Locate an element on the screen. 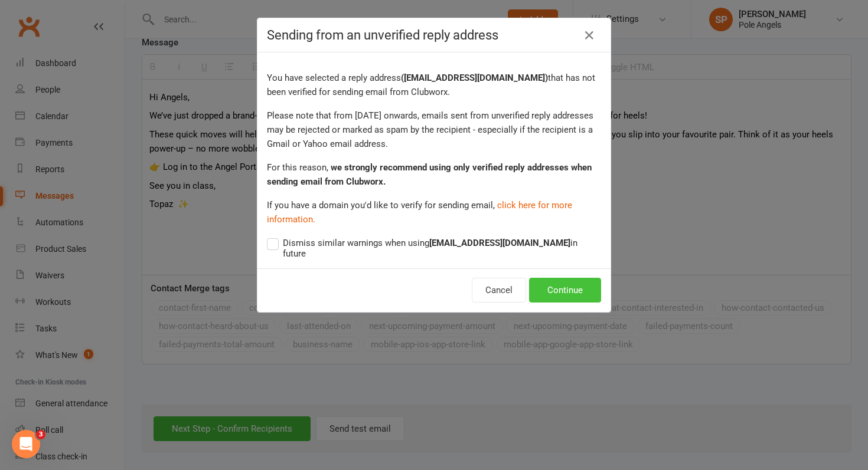  p: For this reason, is located at coordinates (434, 175).